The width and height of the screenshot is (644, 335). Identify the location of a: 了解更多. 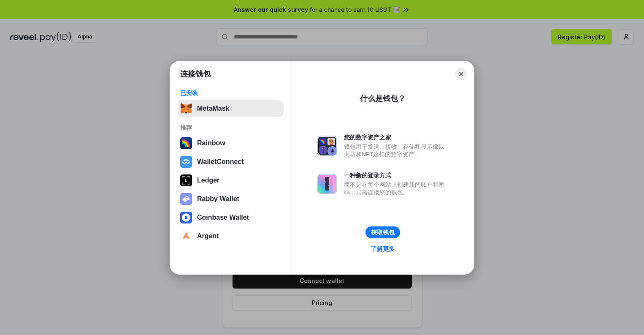
(383, 248).